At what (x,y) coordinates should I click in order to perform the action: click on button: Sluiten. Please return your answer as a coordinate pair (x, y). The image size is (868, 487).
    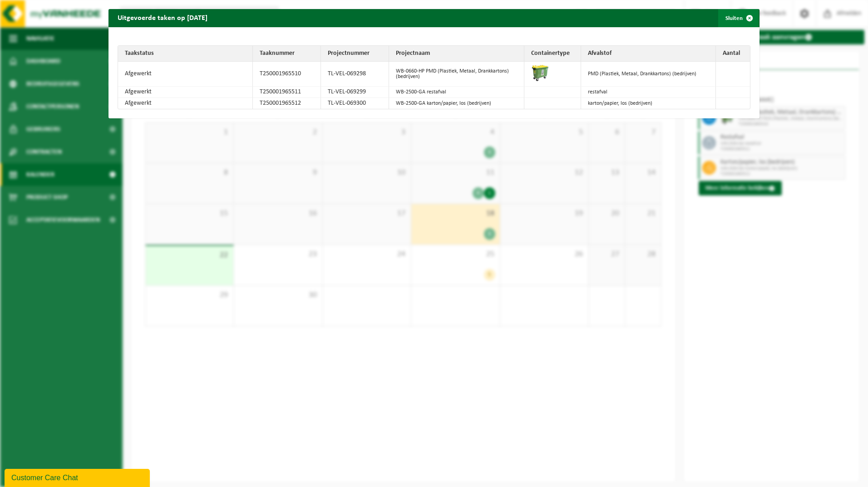
    Looking at the image, I should click on (738, 18).